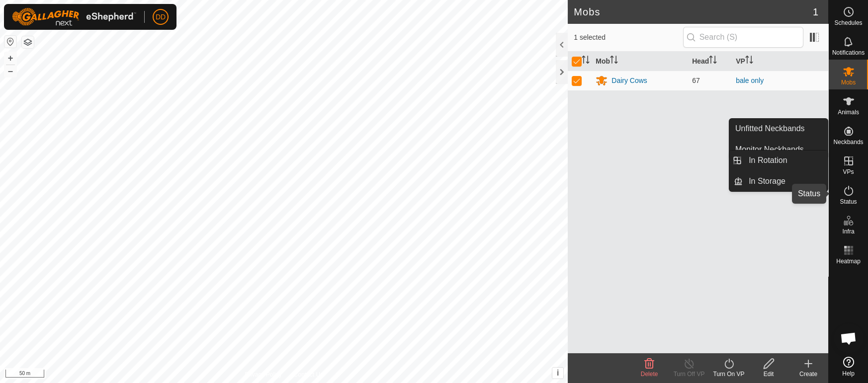  I want to click on span: Mobs, so click(848, 83).